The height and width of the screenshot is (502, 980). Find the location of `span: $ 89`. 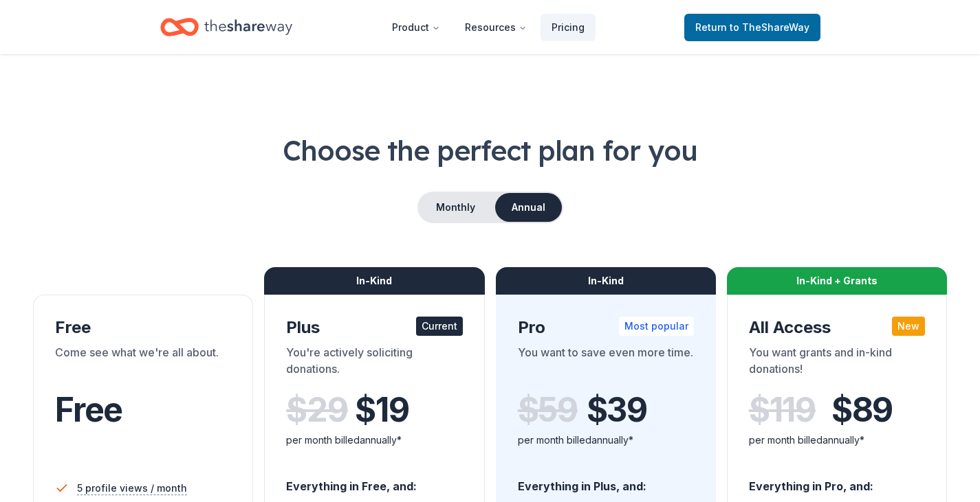

span: $ 89 is located at coordinates (861, 410).